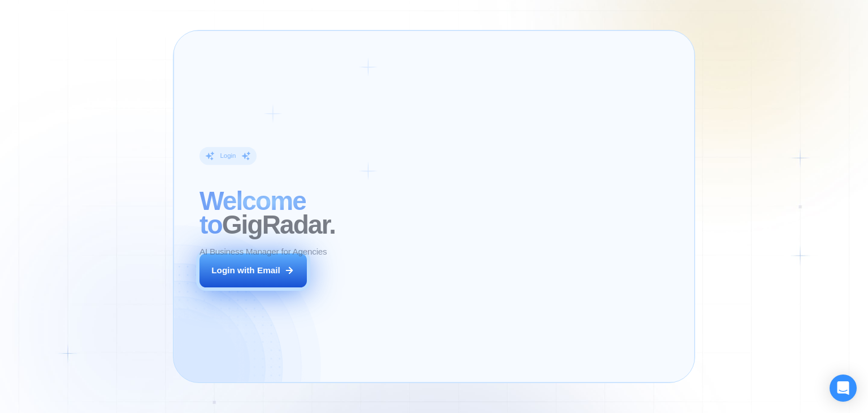 This screenshot has width=868, height=413. What do you see at coordinates (253, 212) in the screenshot?
I see `span: Welcome to` at bounding box center [253, 212].